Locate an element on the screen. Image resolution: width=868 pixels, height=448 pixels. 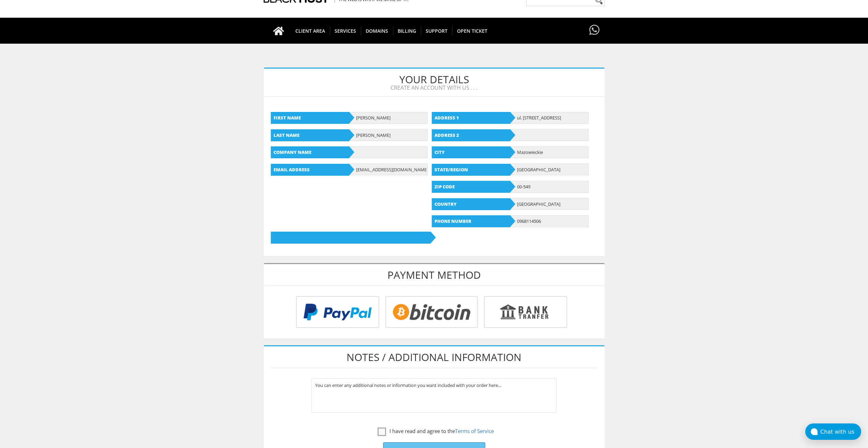
span: CLIENT AREA is located at coordinates (310, 31).